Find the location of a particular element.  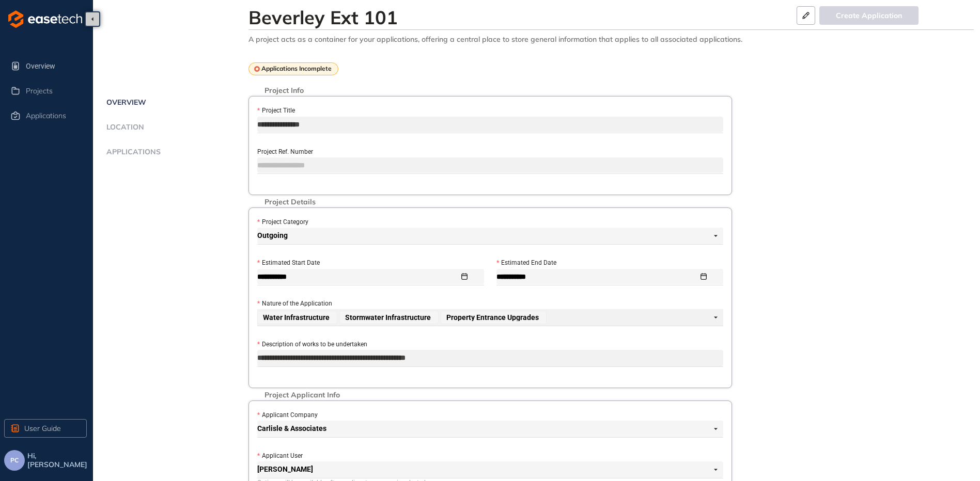

label: Nature of the Application is located at coordinates (294, 304).